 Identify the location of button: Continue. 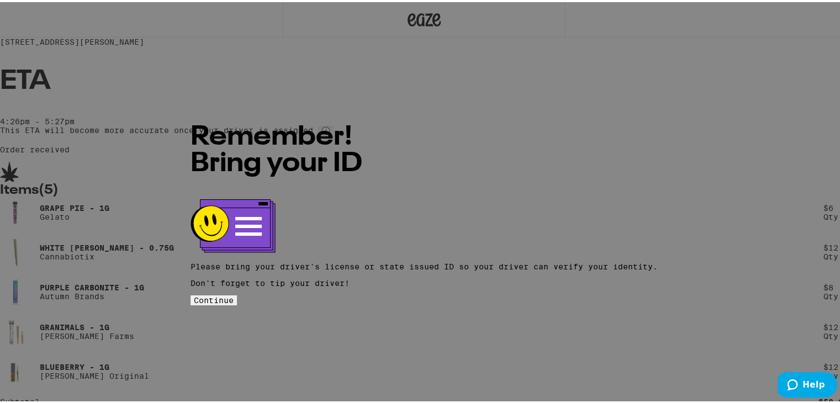
(214, 298).